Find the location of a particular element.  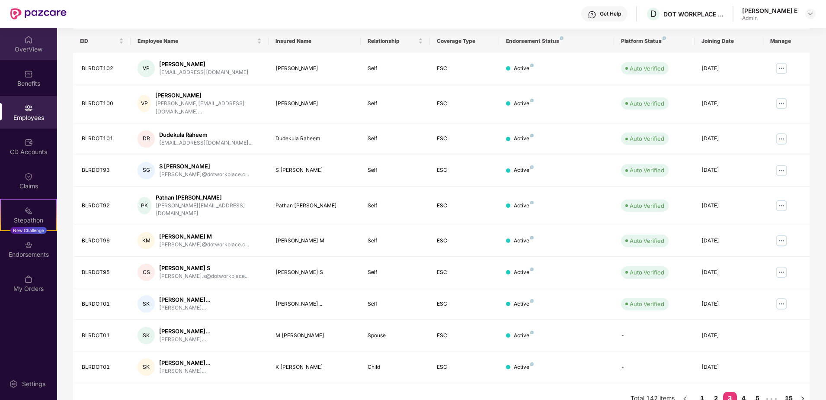

div: New Challenge is located at coordinates (29, 230).